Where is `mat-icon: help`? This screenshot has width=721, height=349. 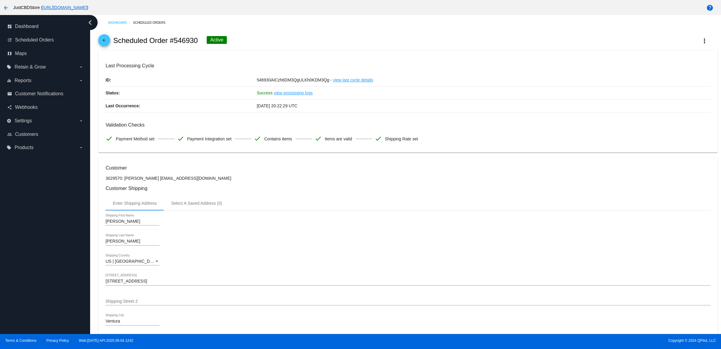 mat-icon: help is located at coordinates (710, 8).